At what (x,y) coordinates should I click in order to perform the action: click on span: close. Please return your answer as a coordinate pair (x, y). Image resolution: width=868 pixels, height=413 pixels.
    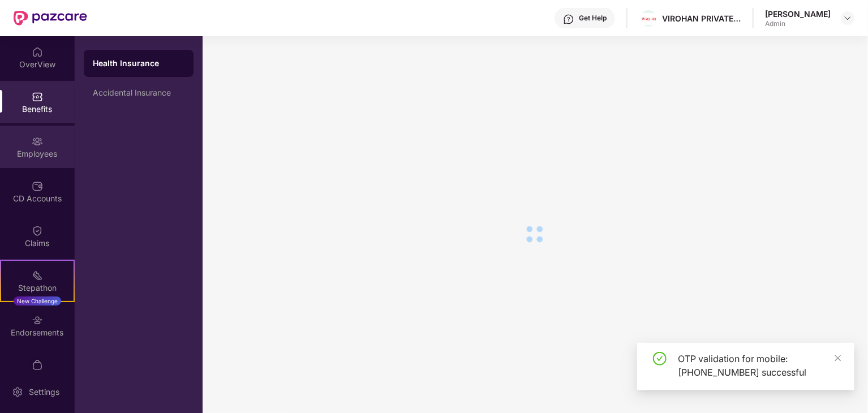
    Looking at the image, I should click on (838, 358).